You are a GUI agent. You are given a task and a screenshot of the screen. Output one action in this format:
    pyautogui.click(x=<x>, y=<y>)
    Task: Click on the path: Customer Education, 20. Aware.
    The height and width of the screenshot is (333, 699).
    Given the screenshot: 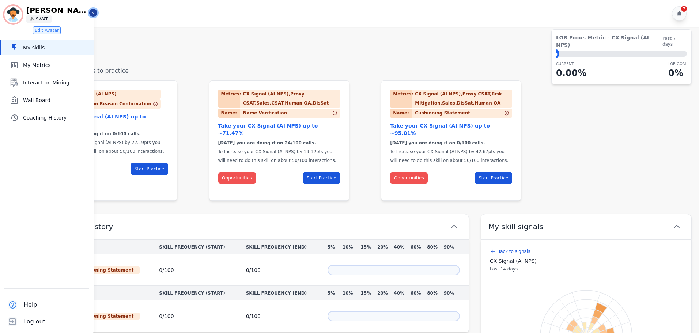 What is the action you would take?
    pyautogui.click(x=584, y=326)
    